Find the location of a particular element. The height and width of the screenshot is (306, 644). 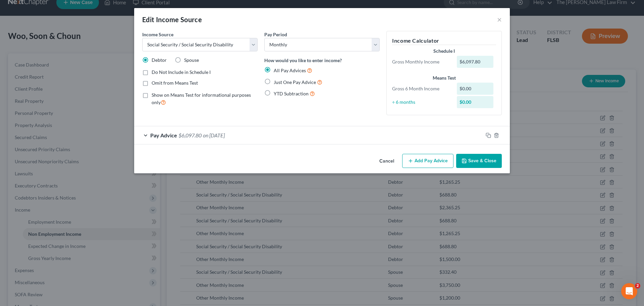

span: YTD Subtraction is located at coordinates (291, 93).